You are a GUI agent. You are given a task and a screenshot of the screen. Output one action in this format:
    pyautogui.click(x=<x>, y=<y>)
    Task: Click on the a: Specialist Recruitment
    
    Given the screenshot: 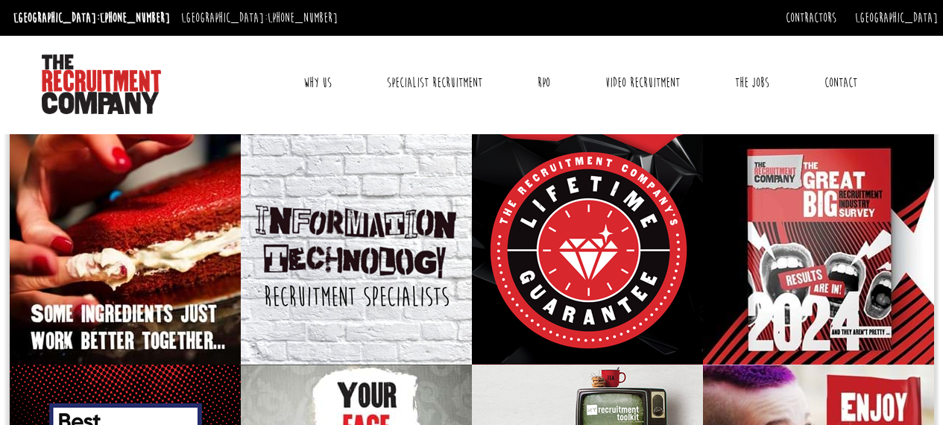 What is the action you would take?
    pyautogui.click(x=435, y=83)
    